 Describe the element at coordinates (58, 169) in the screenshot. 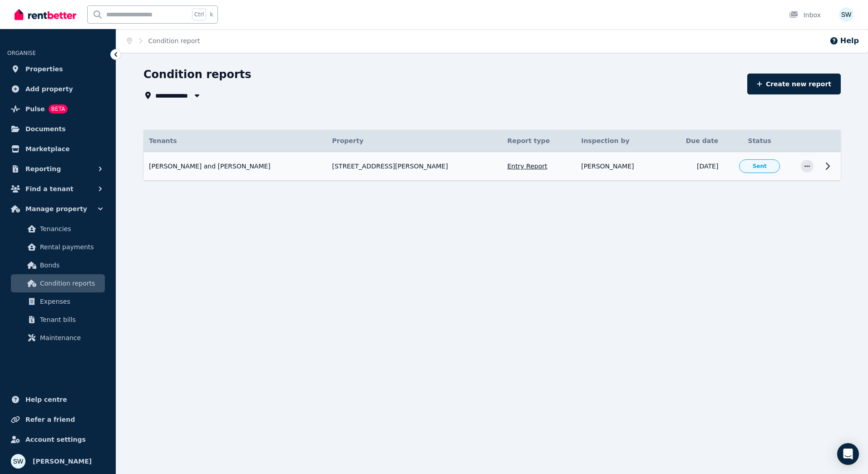

I see `button: Reporting` at that location.